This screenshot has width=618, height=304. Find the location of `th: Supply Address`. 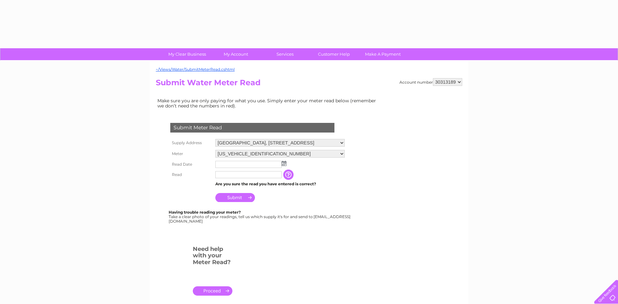

th: Supply Address is located at coordinates (191, 143).